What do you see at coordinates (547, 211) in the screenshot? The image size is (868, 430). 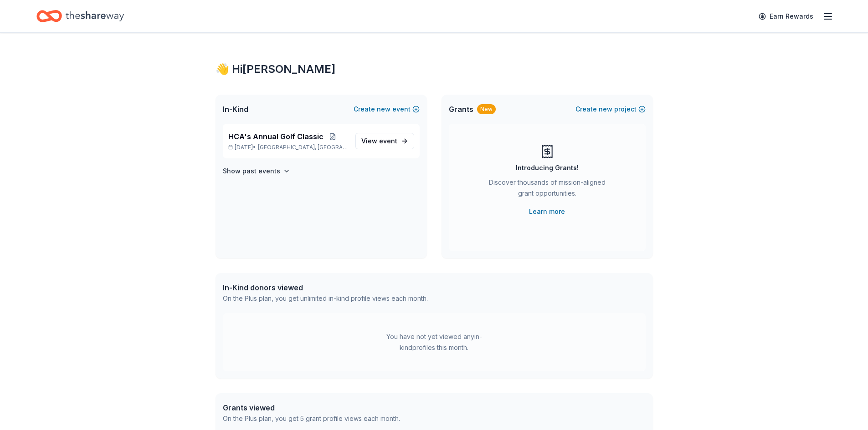 I see `a: Learn more` at bounding box center [547, 211].